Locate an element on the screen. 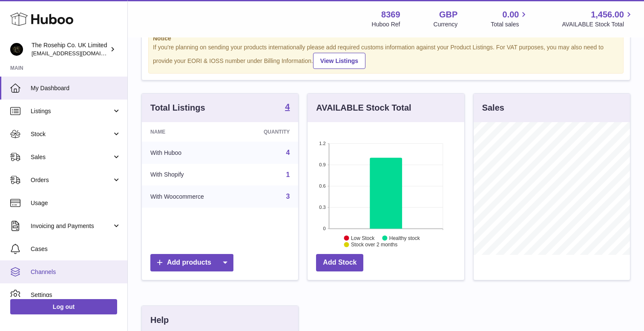  span: 1,456.00 is located at coordinates (607, 15).